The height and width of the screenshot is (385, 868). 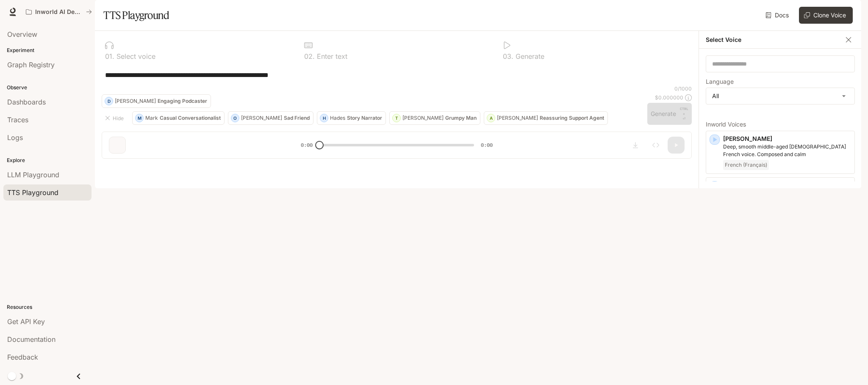 I want to click on div: M, so click(x=140, y=118).